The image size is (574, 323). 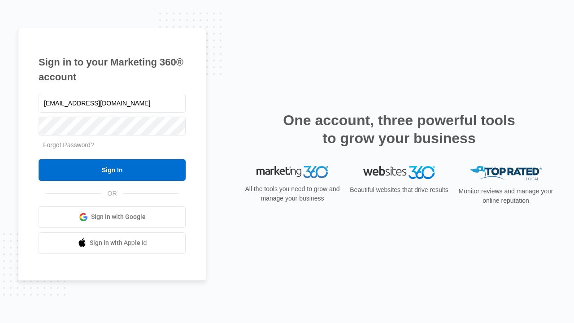 What do you see at coordinates (112, 69) in the screenshot?
I see `h1: Sign in to your Marketing 360® account` at bounding box center [112, 69].